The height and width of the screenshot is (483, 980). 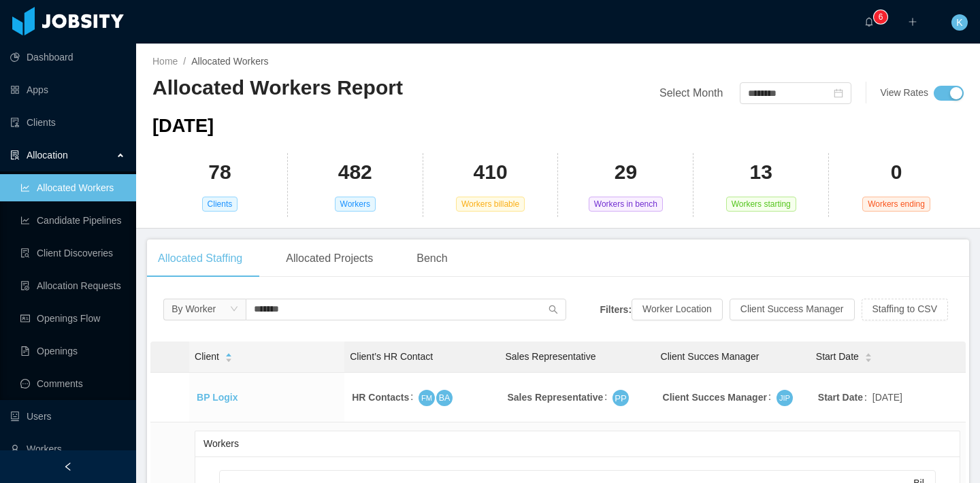 What do you see at coordinates (554, 309) in the screenshot?
I see `i: icon: search` at bounding box center [554, 309].